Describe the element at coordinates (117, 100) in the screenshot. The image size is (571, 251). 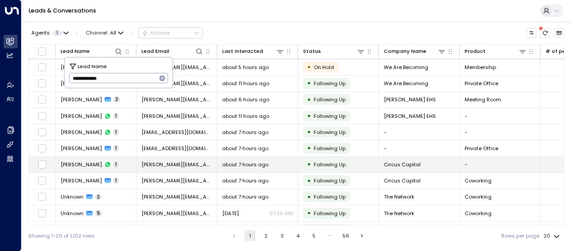
I see `span: 2` at that location.